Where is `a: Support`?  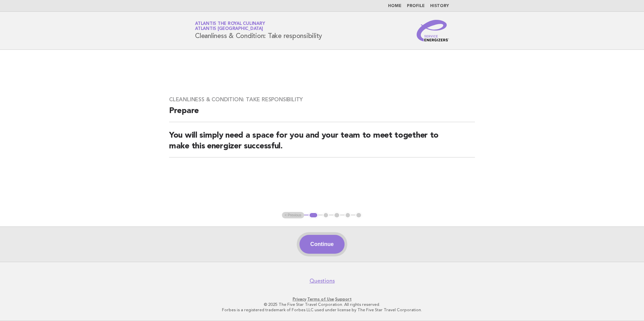
a: Support is located at coordinates (343, 300).